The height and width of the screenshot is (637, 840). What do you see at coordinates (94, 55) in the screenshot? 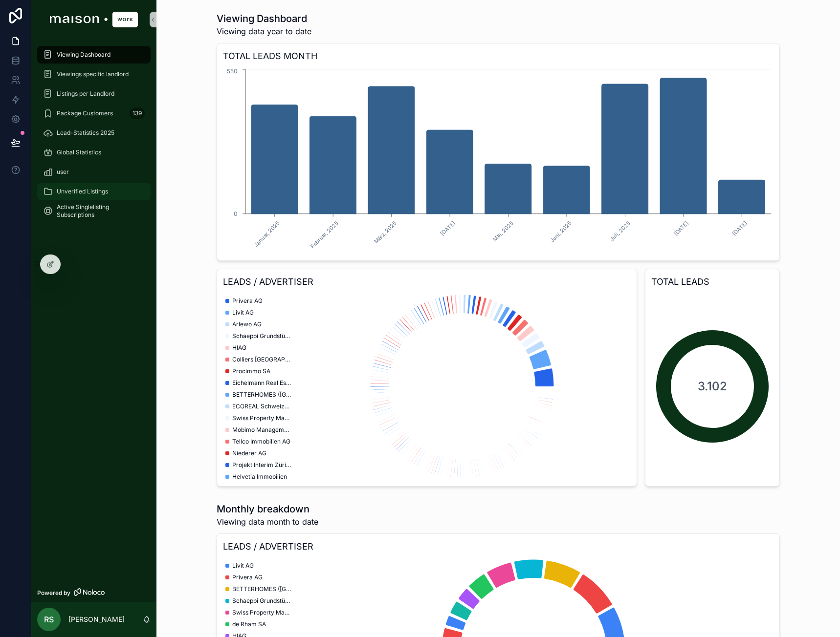
I see `a: Viewing Dashboard` at bounding box center [94, 55].